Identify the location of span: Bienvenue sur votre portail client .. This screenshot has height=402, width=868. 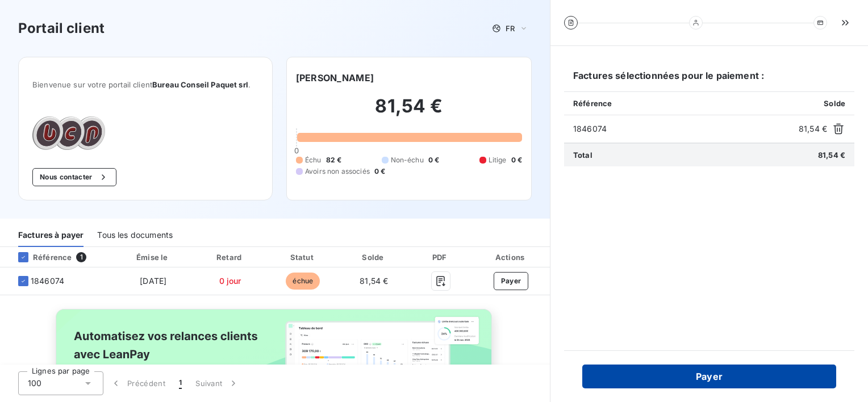
(145, 85).